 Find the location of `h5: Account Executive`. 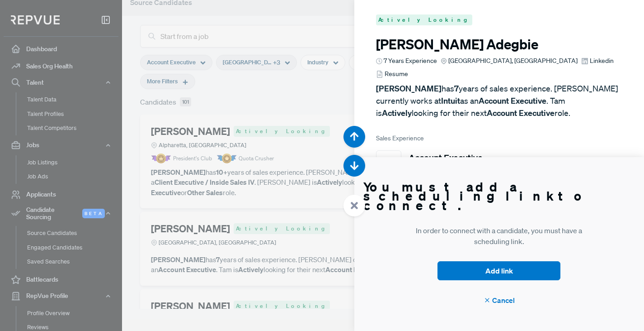

h5: Account Executive is located at coordinates (461, 157).